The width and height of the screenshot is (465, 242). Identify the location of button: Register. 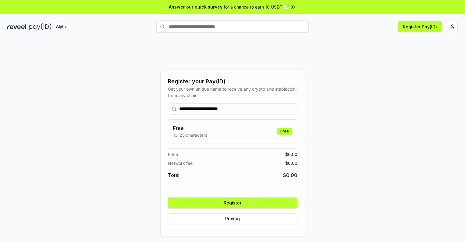
(232, 203).